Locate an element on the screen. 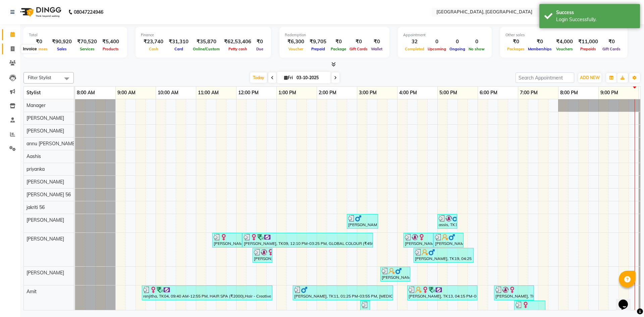 The height and width of the screenshot is (317, 644). div: ₹23,740 is located at coordinates (153, 42).